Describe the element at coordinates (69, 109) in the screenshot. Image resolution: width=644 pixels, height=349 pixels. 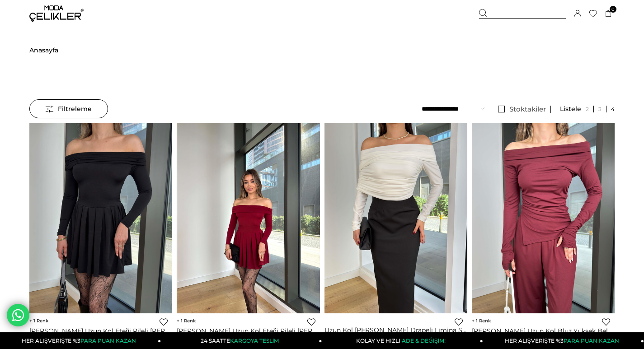
I see `span: Filtreleme` at that location.